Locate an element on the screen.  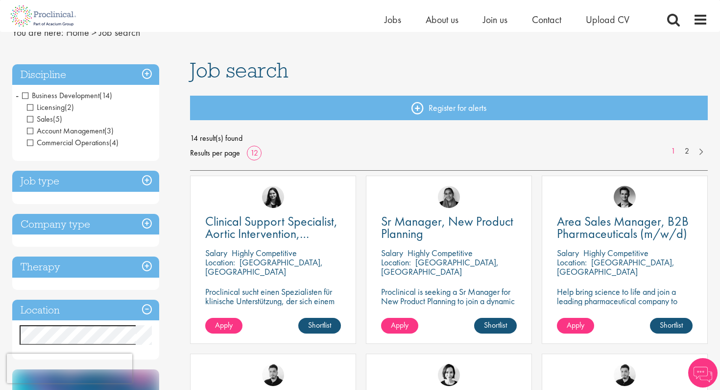
img: Indre Stankeviciute is located at coordinates (273, 196).